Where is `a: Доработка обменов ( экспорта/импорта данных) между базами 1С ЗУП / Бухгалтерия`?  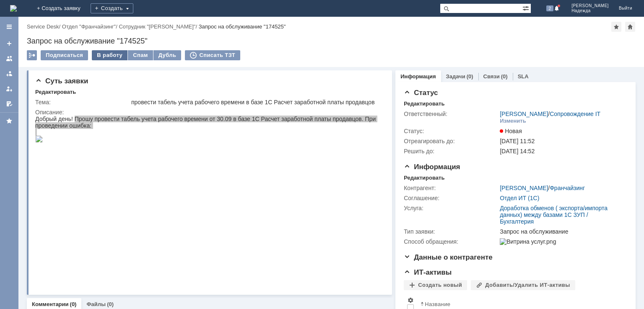 a: Доработка обменов ( экспорта/импорта данных) между базами 1С ЗУП / Бухгалтерия is located at coordinates (554, 215).